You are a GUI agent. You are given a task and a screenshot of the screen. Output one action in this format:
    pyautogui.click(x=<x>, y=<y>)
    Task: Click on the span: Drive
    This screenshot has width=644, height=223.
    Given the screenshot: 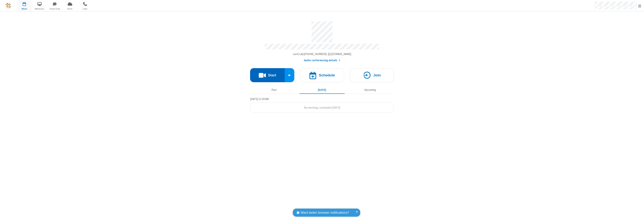 What is the action you would take?
    pyautogui.click(x=70, y=9)
    